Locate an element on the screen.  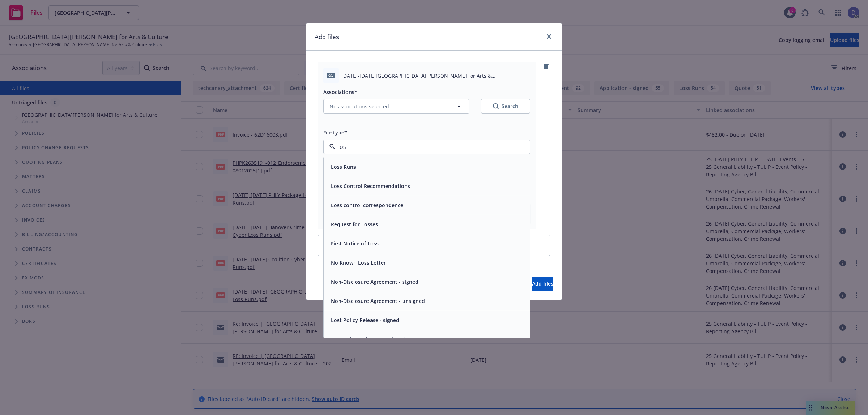
input: Filter by keyword is located at coordinates (426, 147).